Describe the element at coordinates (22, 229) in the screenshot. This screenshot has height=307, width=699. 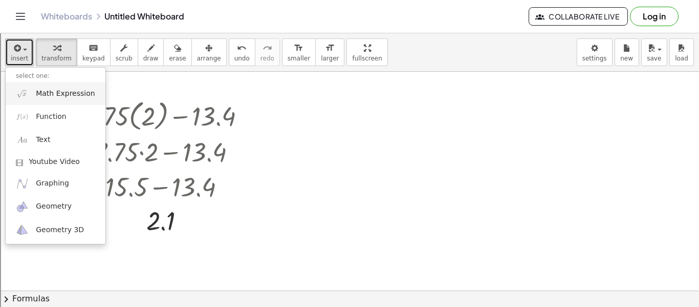
I see `img: ggb-3d.svg` at that location.